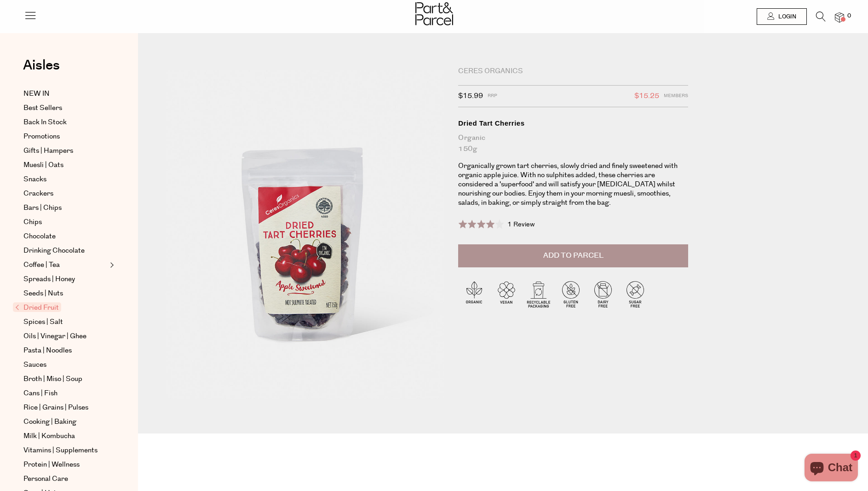 The image size is (868, 491). Describe the element at coordinates (574, 184) in the screenshot. I see `p: Organically grown tart cherries, slowly dried and finely sweetened with organic apple juice. With...` at that location.